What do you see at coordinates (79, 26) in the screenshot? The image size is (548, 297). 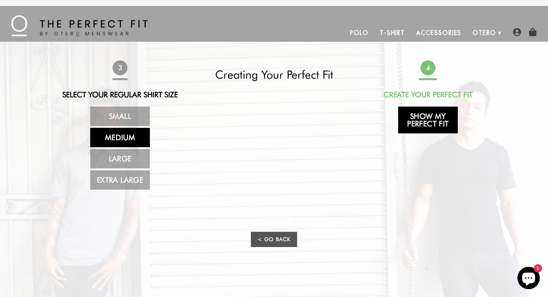 I see `img: The Perfect Fit - by Otero Menswear - Logo` at bounding box center [79, 26].